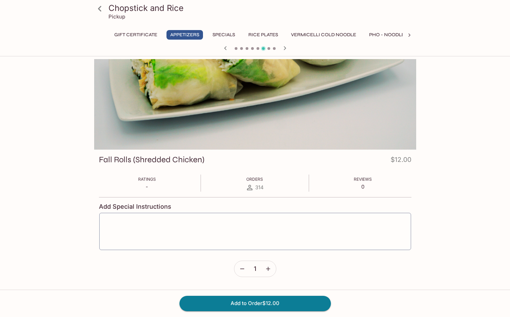 The width and height of the screenshot is (510, 317). What do you see at coordinates (263, 35) in the screenshot?
I see `button: Rice Plates` at bounding box center [263, 35].